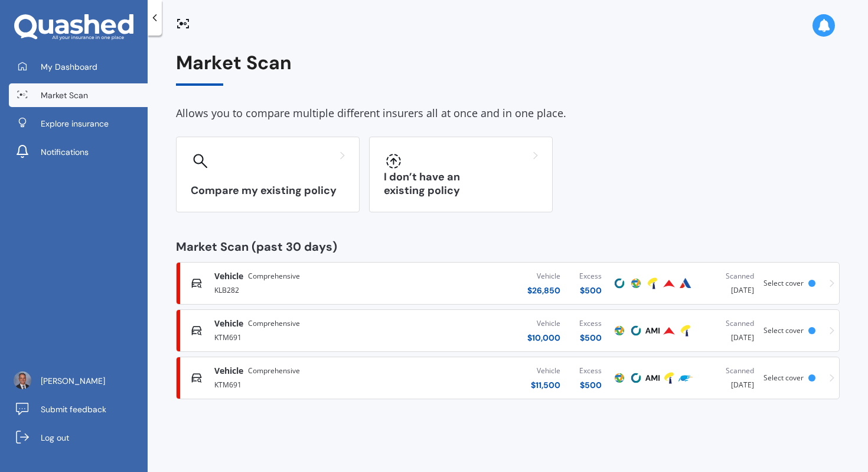 This screenshot has height=472, width=868. Describe the element at coordinates (78, 124) in the screenshot. I see `a: Explore insurance` at that location.